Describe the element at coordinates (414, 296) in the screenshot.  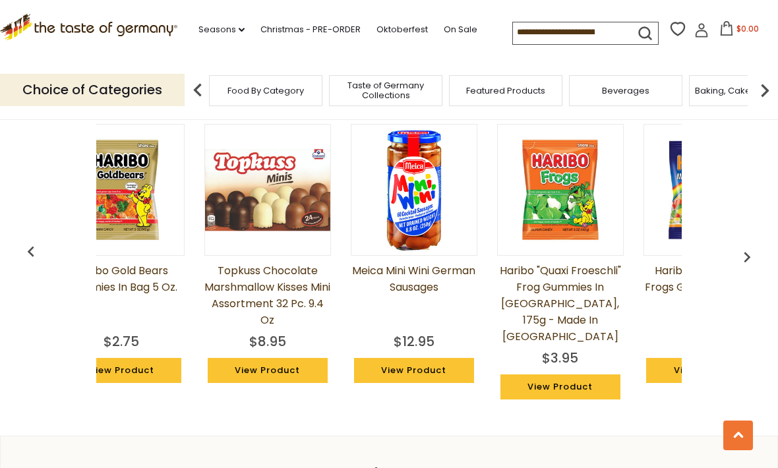
I see `a: Meica Mini Wini German Sausages` at that location.